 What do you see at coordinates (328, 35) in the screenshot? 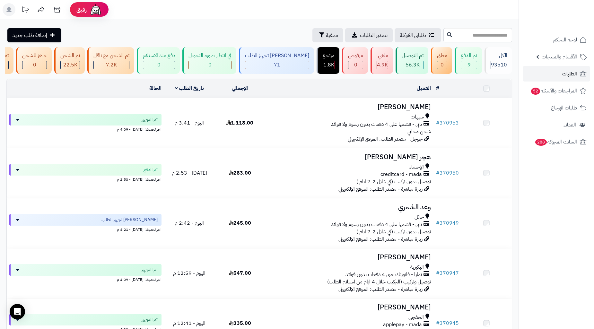
I see `button: تصفية` at bounding box center [328, 35].